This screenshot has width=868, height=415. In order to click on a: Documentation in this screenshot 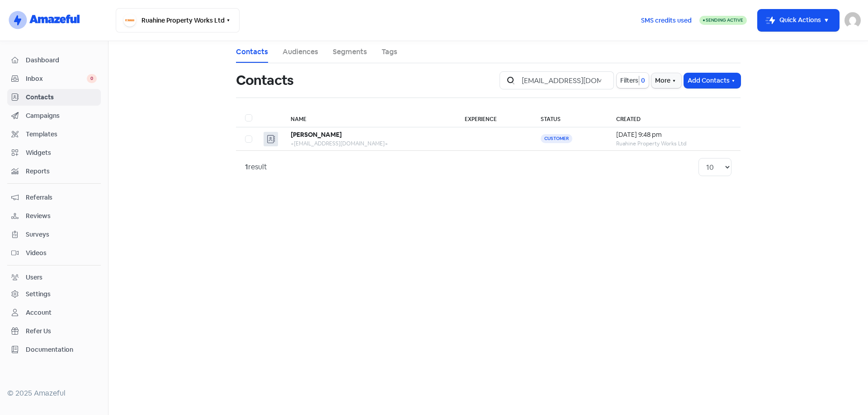, I will do `click(54, 350)`.